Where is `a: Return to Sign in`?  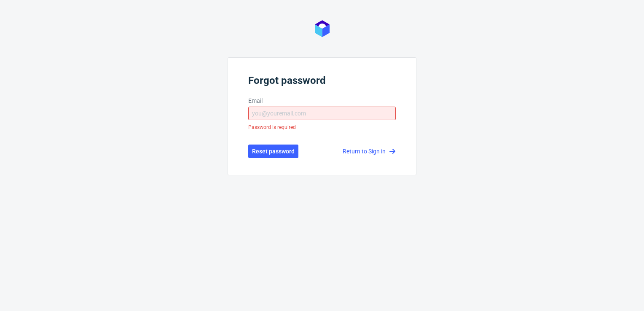 a: Return to Sign in is located at coordinates (369, 151).